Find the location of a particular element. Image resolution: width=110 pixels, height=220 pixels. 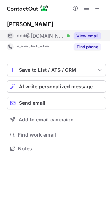

span: Find work email is located at coordinates (60, 135).